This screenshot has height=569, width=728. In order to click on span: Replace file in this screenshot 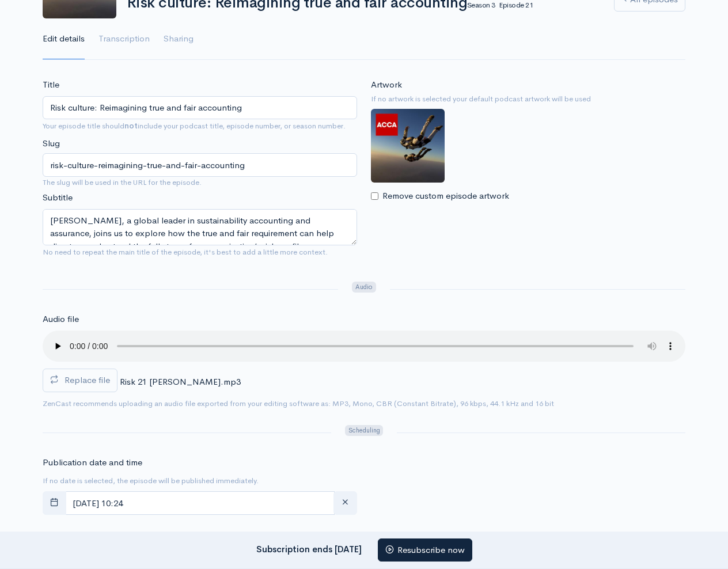, I will do `click(87, 380)`.